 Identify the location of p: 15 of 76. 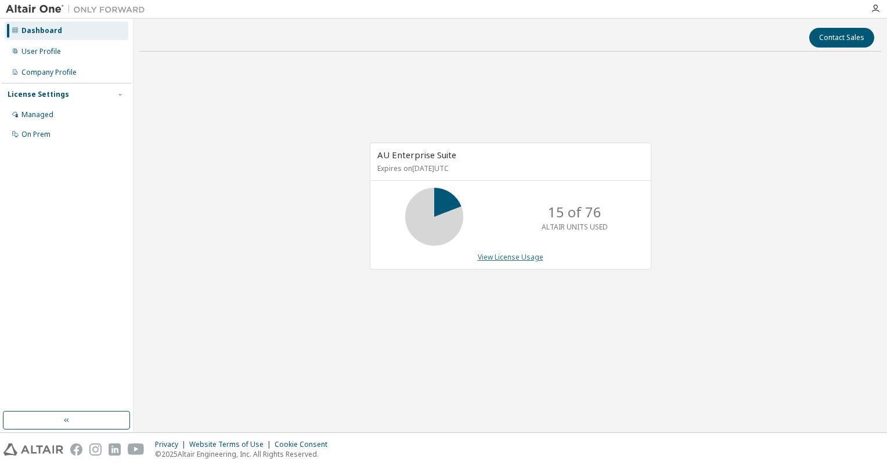
(574, 212).